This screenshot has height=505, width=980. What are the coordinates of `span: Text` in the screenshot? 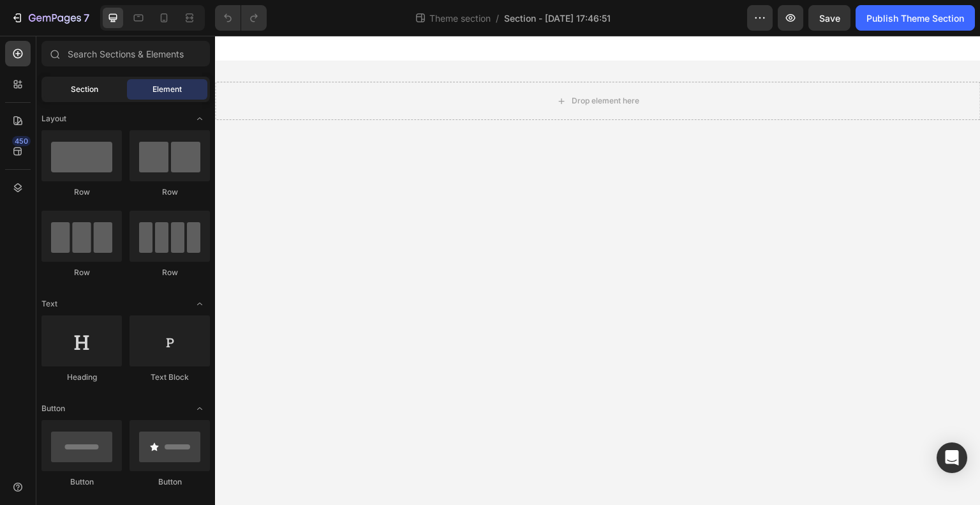 It's located at (49, 304).